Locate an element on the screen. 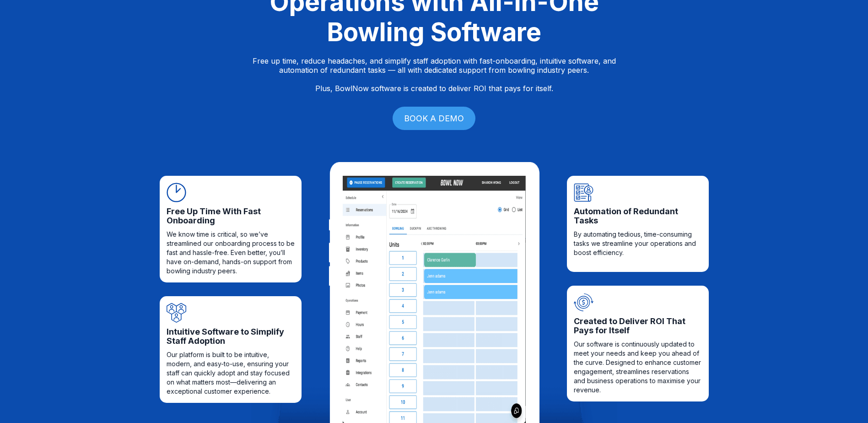 The image size is (868, 423). span: Intuitive Software to Simplify Staff Adoption is located at coordinates (230, 337).